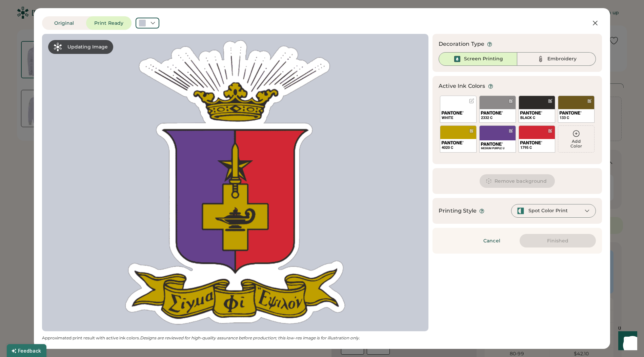 This screenshot has height=357, width=644. What do you see at coordinates (537, 118) in the screenshot?
I see `div: BLACK C` at bounding box center [537, 118].